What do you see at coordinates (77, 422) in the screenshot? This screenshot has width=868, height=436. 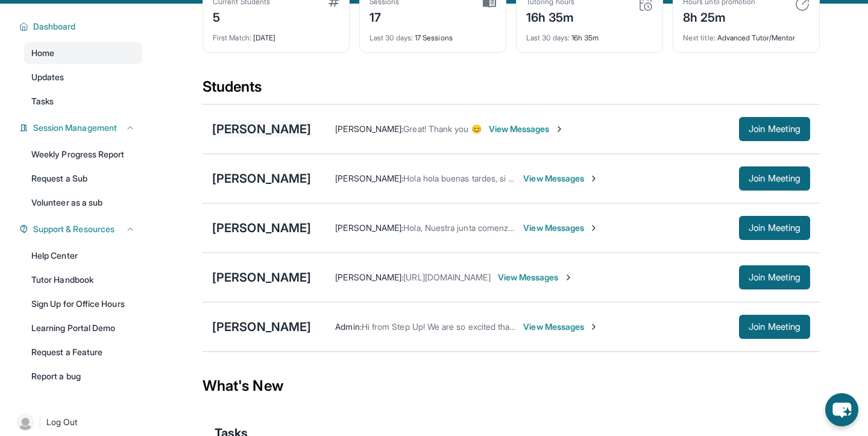 I see `a: |Log Out` at bounding box center [77, 422].